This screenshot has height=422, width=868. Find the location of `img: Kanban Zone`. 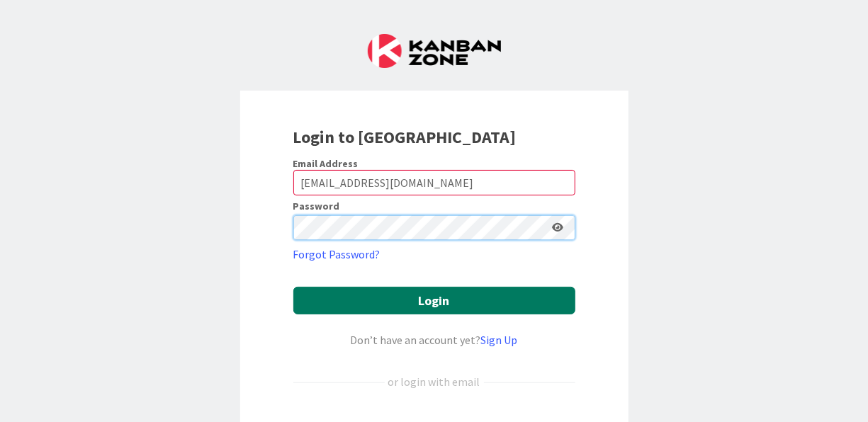

img: Kanban Zone is located at coordinates (434, 51).